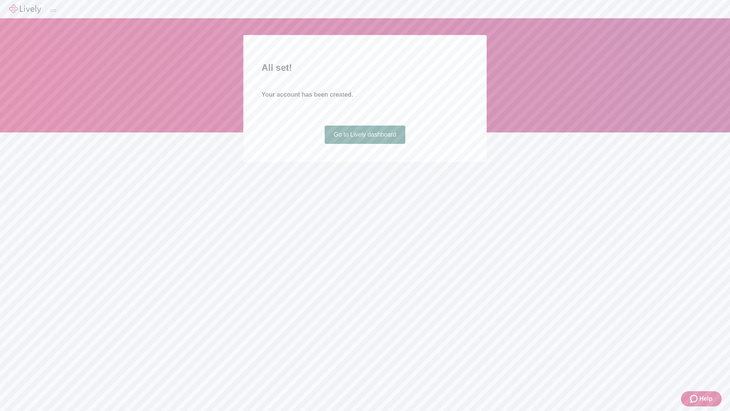 The image size is (730, 411). Describe the element at coordinates (706, 399) in the screenshot. I see `span: Help` at that location.